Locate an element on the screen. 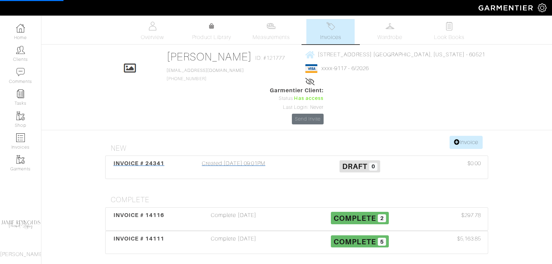 The height and width of the screenshot is (264, 552). img: reminder-icon-8004d30b9f0a5d33ae49ab947aed9ed385cf756f9e5892f1edd6e32f2345188e.png is located at coordinates (20, 94).